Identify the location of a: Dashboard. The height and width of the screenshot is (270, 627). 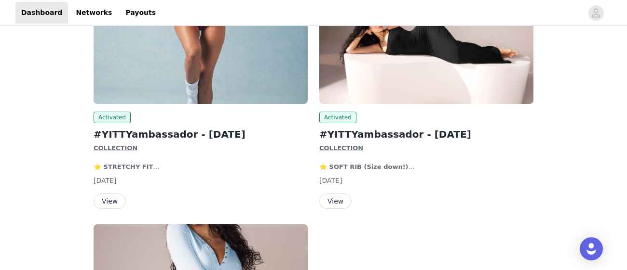
(41, 13).